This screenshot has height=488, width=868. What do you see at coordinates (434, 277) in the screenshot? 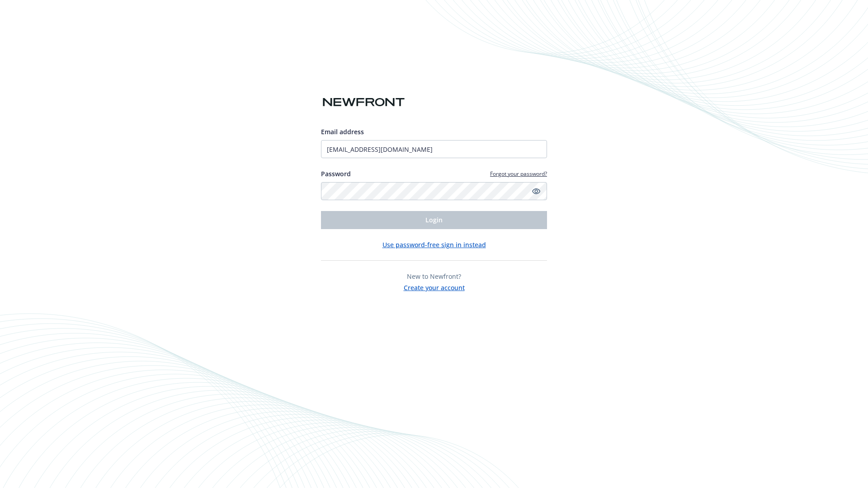
I see `span: New to Newfront?` at bounding box center [434, 277].